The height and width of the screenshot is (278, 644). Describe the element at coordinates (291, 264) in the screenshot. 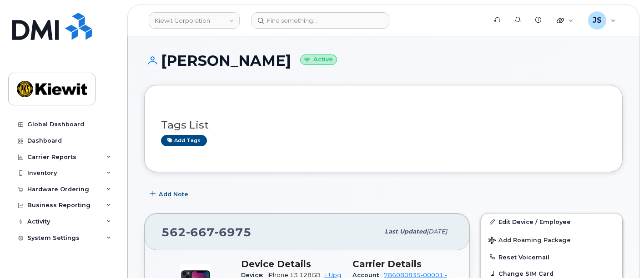

I see `h3: Device Details` at that location.